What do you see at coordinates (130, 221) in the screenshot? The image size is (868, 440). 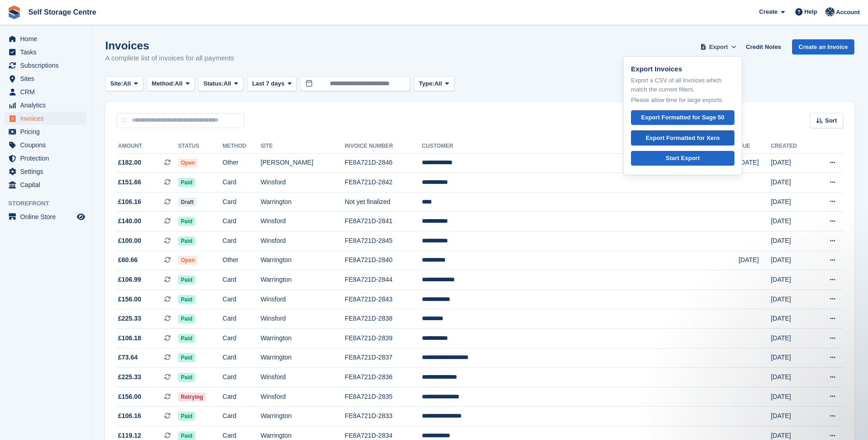 I see `span: £140.00` at bounding box center [130, 221].